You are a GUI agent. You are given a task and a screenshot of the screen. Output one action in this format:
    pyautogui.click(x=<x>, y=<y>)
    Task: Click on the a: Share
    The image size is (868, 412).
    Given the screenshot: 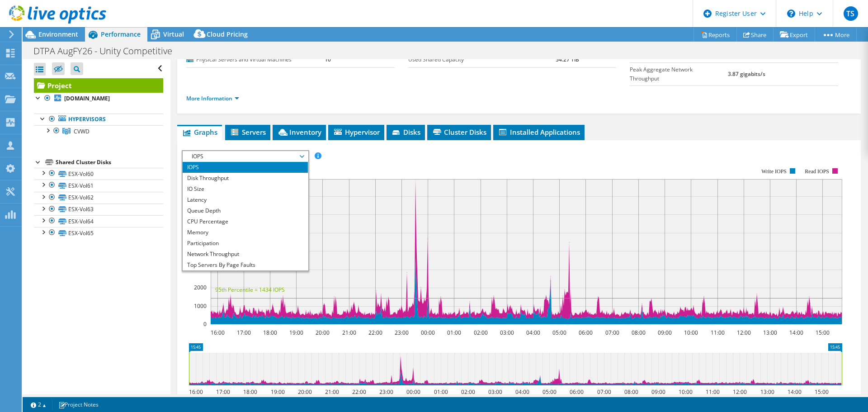 What is the action you would take?
    pyautogui.click(x=755, y=35)
    